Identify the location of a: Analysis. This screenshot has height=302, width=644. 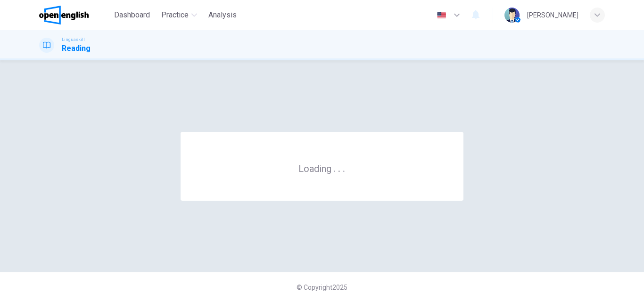
(222, 15).